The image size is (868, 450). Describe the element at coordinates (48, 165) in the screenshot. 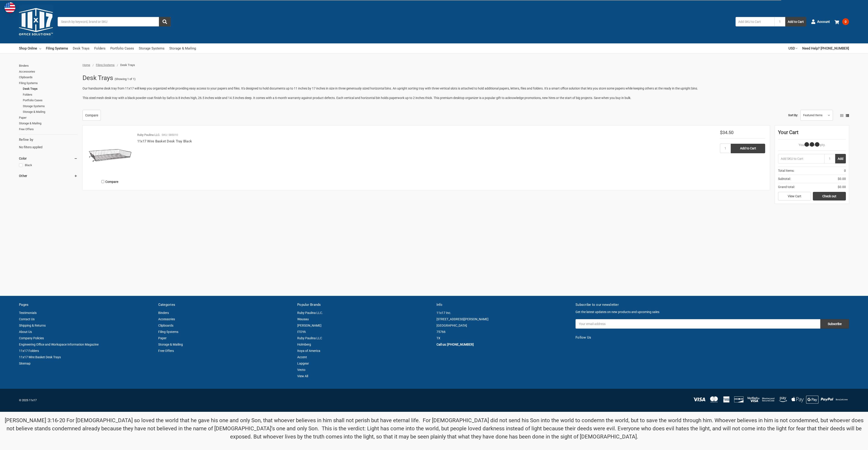

I see `a: Black` at that location.